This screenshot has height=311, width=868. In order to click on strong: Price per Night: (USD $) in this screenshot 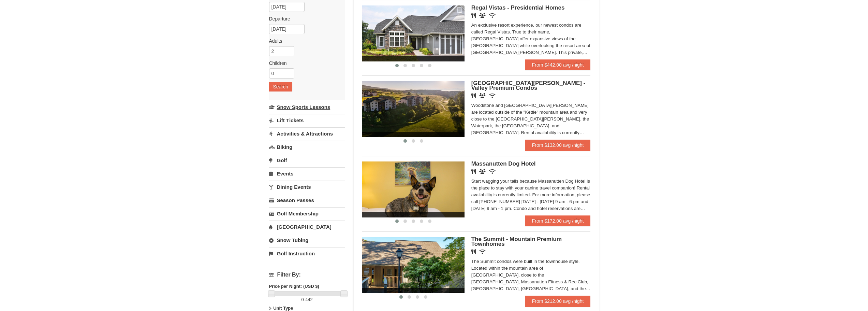, I will do `click(294, 286)`.